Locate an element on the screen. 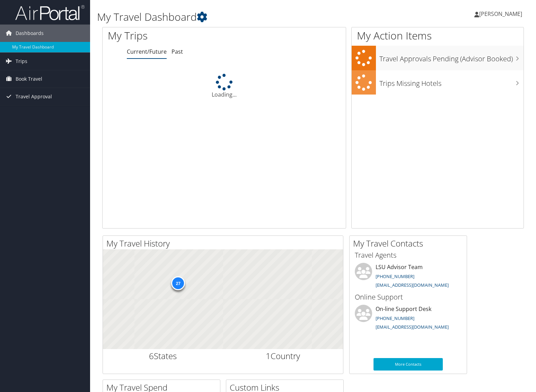  h3: Travel Agents is located at coordinates (408, 255).